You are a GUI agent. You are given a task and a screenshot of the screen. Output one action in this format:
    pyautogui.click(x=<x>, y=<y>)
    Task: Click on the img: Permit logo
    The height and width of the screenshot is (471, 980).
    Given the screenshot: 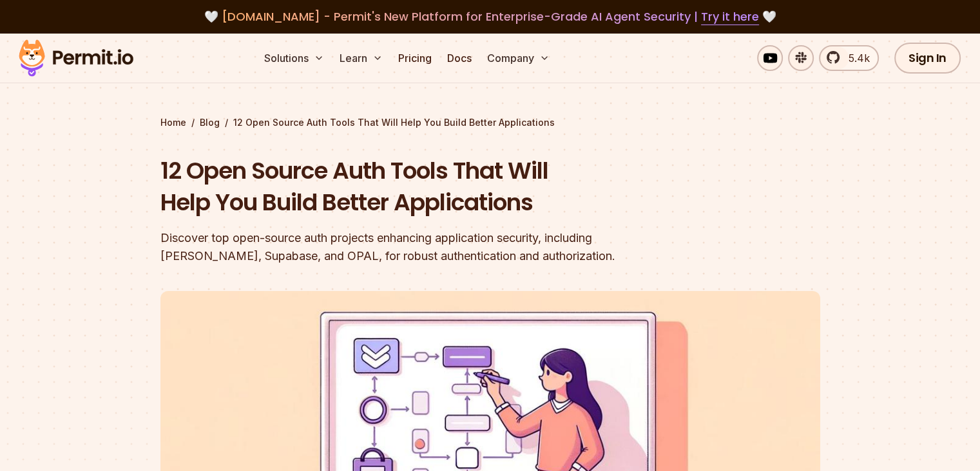 What is the action you would take?
    pyautogui.click(x=76, y=58)
    